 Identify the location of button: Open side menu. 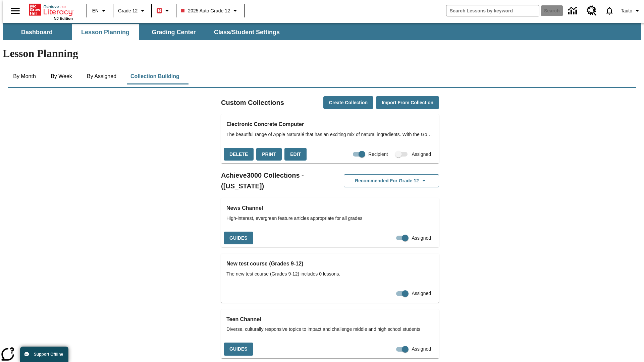
(15, 11).